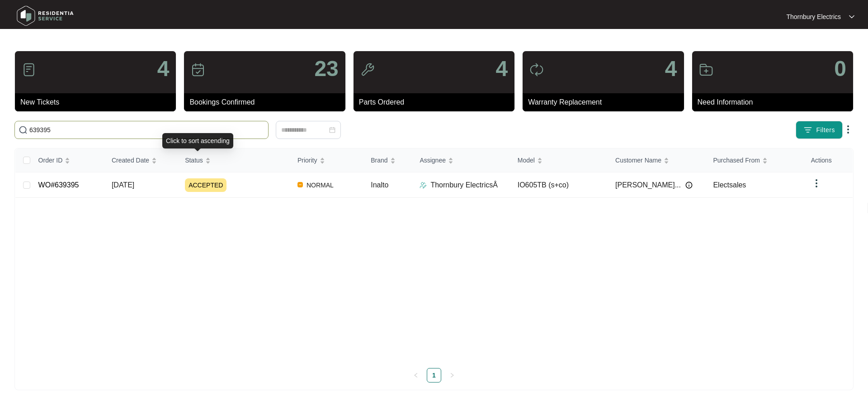 The image size is (868, 416). What do you see at coordinates (452, 376) in the screenshot?
I see `span: right` at bounding box center [452, 376].